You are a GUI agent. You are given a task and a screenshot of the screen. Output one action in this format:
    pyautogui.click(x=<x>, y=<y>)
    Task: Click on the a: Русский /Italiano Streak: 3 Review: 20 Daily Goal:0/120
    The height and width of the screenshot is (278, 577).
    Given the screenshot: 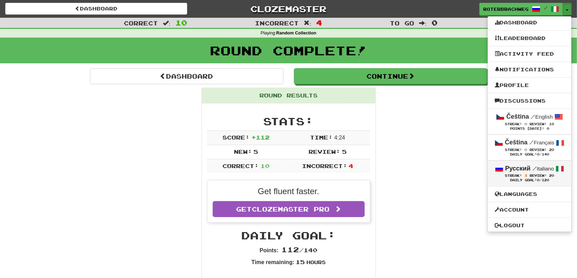 What is the action you would take?
    pyautogui.click(x=529, y=174)
    